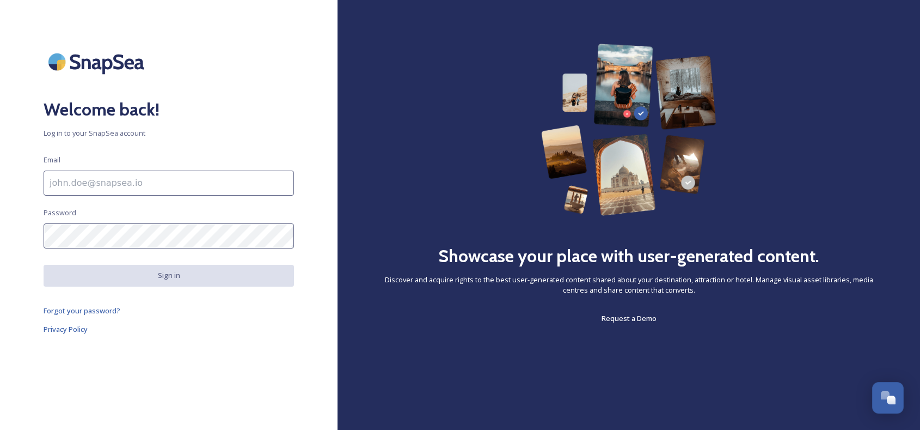 The height and width of the screenshot is (430, 920). I want to click on span: Request a Demo, so click(629, 318).